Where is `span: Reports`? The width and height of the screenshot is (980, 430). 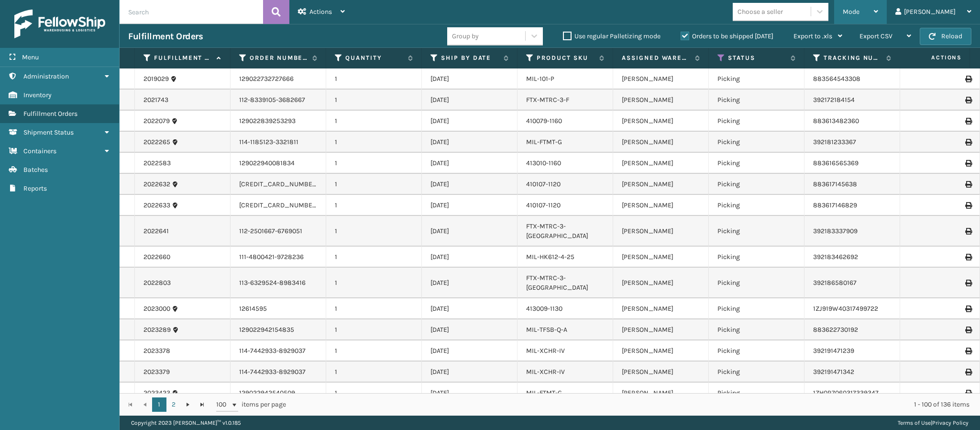 span: Reports is located at coordinates (35, 188).